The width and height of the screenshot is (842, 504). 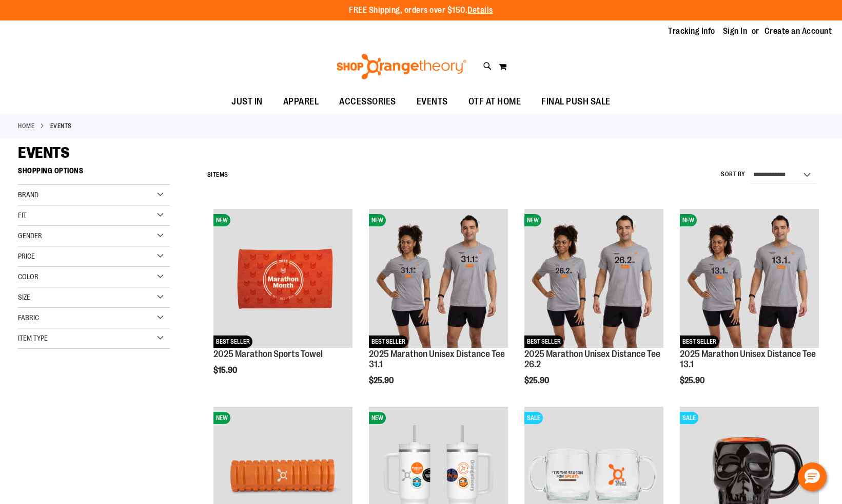 What do you see at coordinates (30, 235) in the screenshot?
I see `span: Gender` at bounding box center [30, 235].